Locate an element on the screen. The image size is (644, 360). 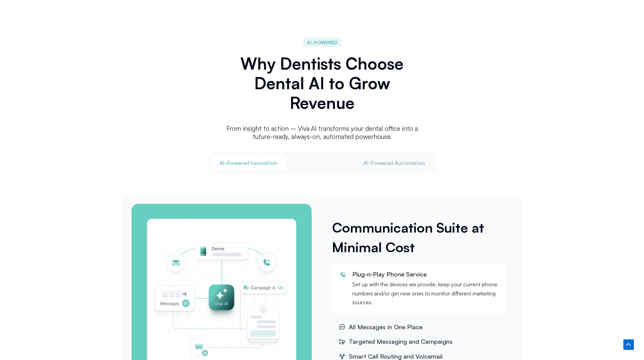
p: Set up with the devices we provide, keep your current phone numbers and/or get new ones to monito... is located at coordinates (425, 293).